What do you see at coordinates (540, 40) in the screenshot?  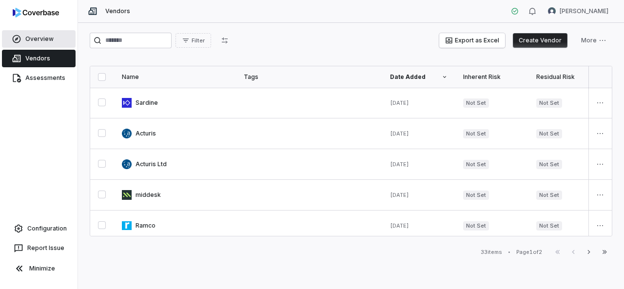 I see `button: Create Vendor` at bounding box center [540, 40].